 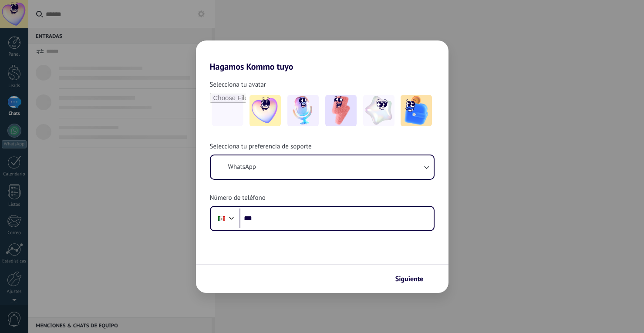 What do you see at coordinates (416, 111) in the screenshot?
I see `img: -5.jpeg` at bounding box center [416, 111].